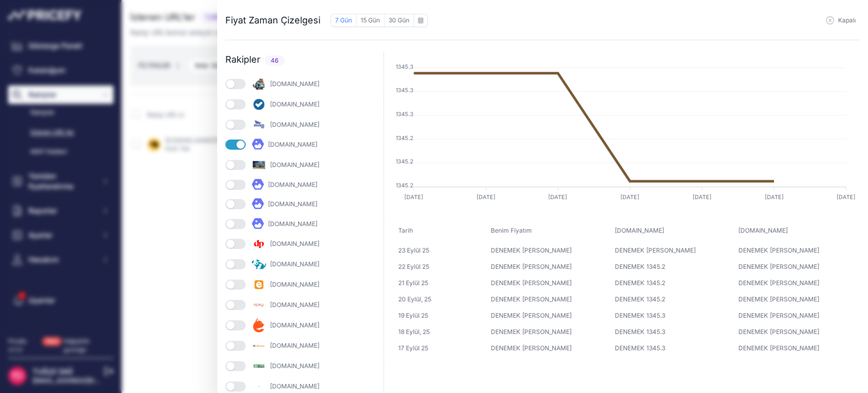 This screenshot has height=393, width=868. I want to click on font: 20 Eylül, 25, so click(415, 299).